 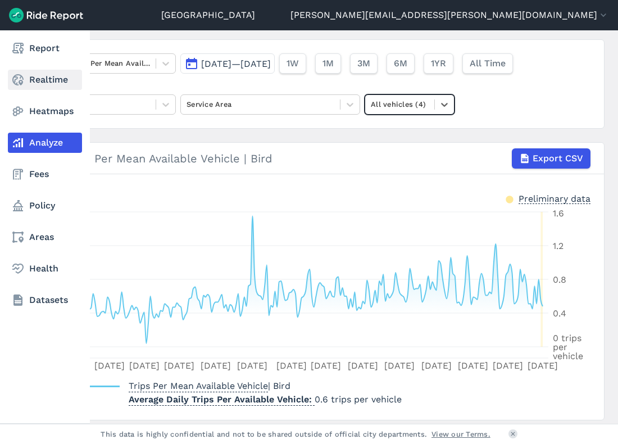 What do you see at coordinates (45, 80) in the screenshot?
I see `a: Realtime` at bounding box center [45, 80].